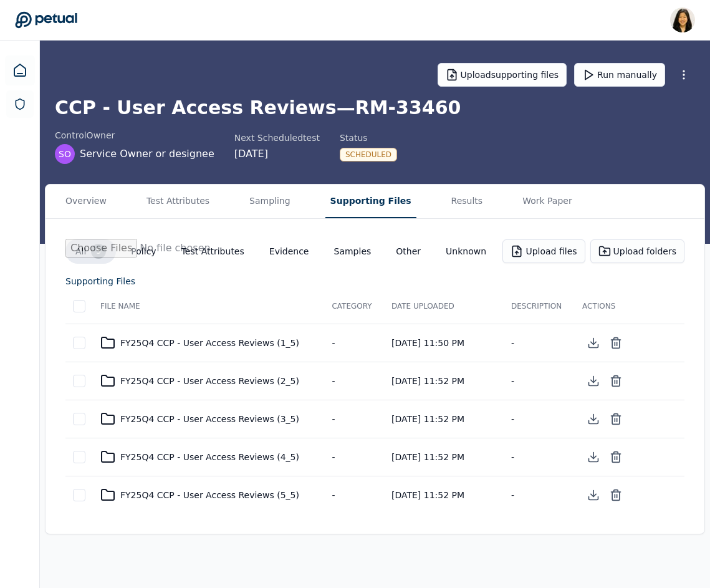 The image size is (710, 588). I want to click on a: Go to Dashboard, so click(46, 20).